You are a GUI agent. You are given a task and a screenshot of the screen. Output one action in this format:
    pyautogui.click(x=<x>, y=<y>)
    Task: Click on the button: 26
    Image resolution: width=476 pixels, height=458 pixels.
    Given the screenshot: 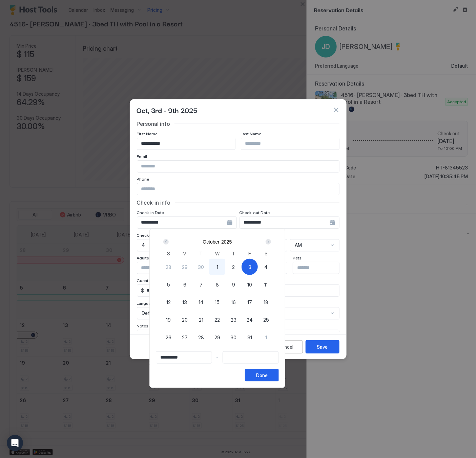 What is the action you would take?
    pyautogui.click(x=168, y=337)
    